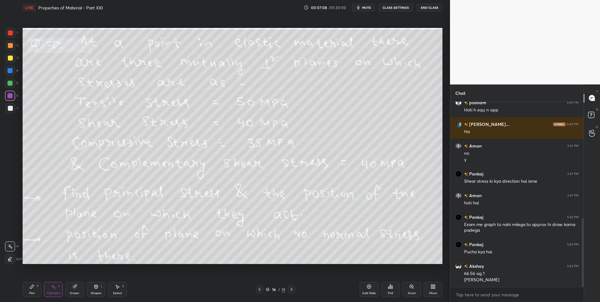 This screenshot has width=600, height=302. What do you see at coordinates (53, 293) in the screenshot?
I see `div: Highlight` at bounding box center [53, 293].